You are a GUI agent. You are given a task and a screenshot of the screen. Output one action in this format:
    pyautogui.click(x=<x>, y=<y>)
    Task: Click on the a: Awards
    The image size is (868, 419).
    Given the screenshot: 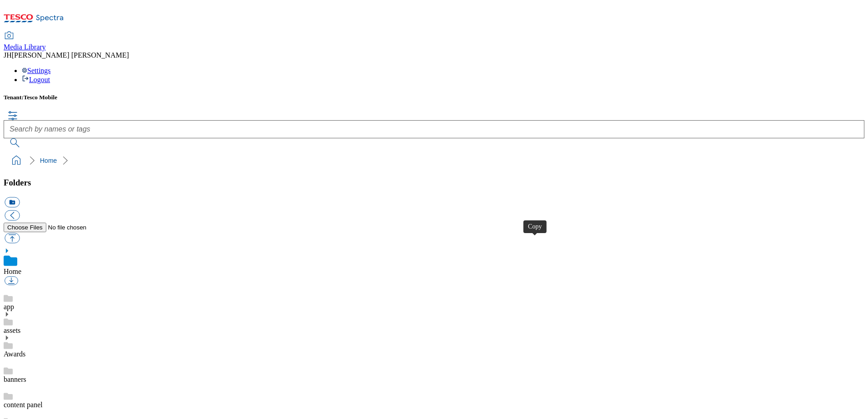 What is the action you would take?
    pyautogui.click(x=14, y=354)
    